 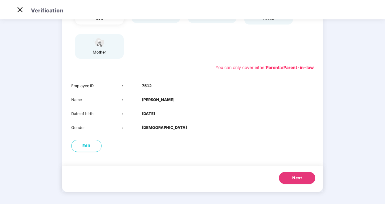 I want to click on b: Parent, so click(x=273, y=67).